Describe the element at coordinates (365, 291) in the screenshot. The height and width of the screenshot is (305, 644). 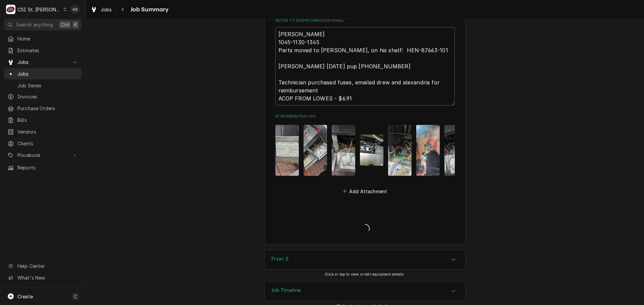
I see `div: Job Timeline` at that location.